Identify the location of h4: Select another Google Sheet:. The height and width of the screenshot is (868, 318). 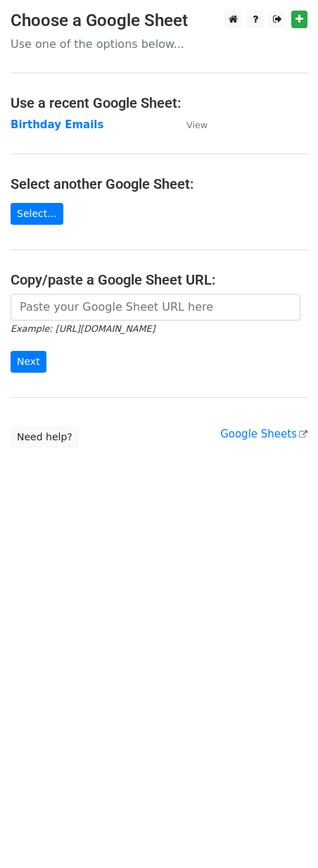
(159, 184).